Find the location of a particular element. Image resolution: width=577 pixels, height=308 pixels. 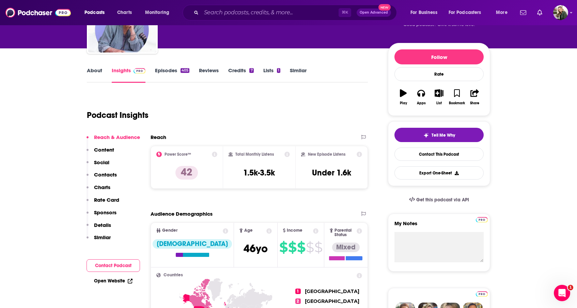

button: Similar is located at coordinates (98, 240).